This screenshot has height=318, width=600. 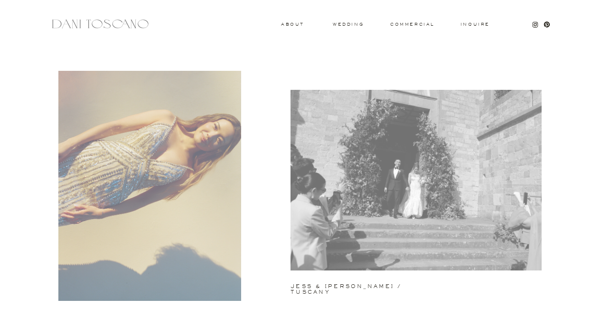 What do you see at coordinates (292, 24) in the screenshot?
I see `h3: About` at bounding box center [292, 24].